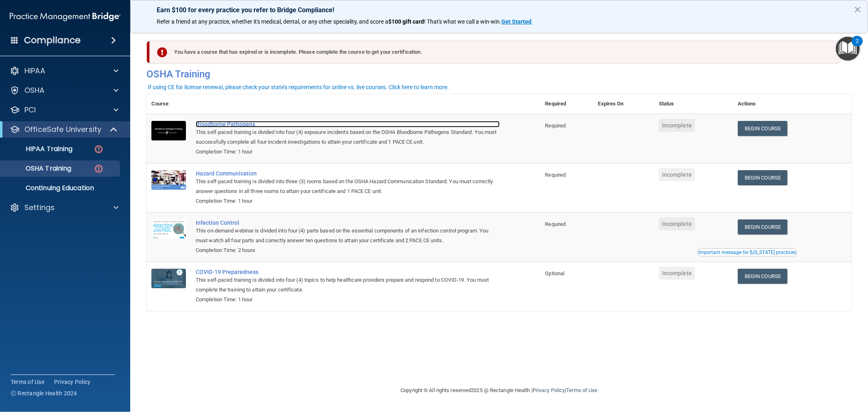  I want to click on p: HIPAA Training, so click(39, 149).